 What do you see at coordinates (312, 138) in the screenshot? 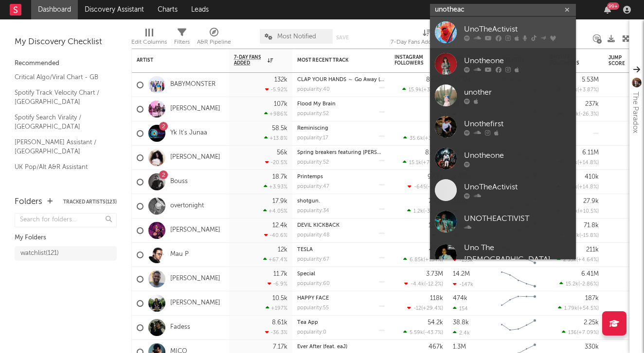
I see `div: popularity: 17` at bounding box center [312, 138].